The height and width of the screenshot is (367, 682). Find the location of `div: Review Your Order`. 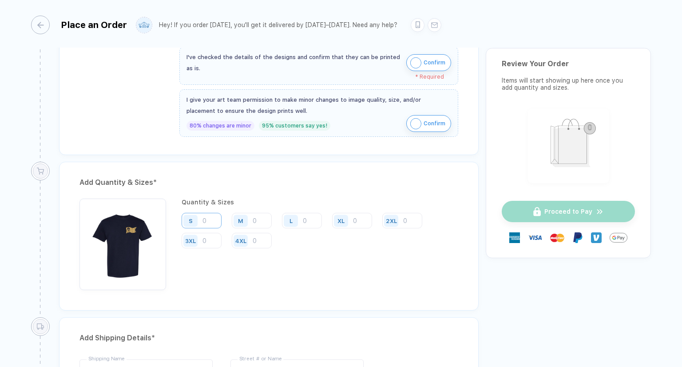

div: Review Your Order is located at coordinates (569, 64).